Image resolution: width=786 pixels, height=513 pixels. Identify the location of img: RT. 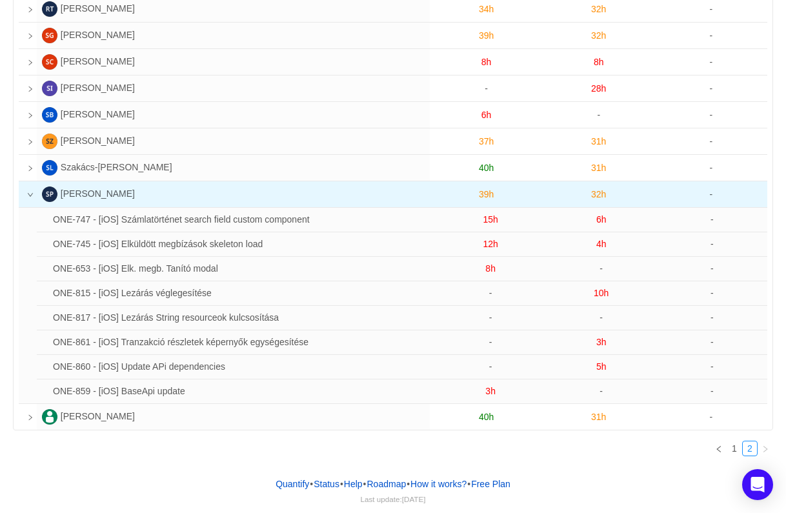
(50, 9).